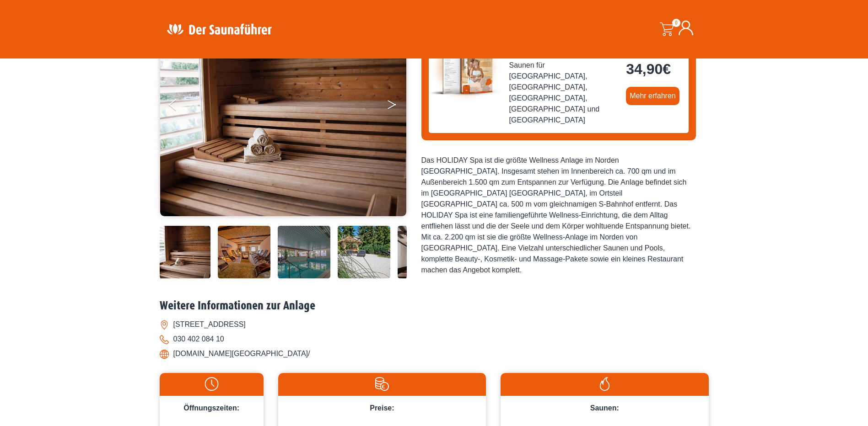 Image resolution: width=868 pixels, height=426 pixels. Describe the element at coordinates (181, 106) in the screenshot. I see `button: Previous` at that location.